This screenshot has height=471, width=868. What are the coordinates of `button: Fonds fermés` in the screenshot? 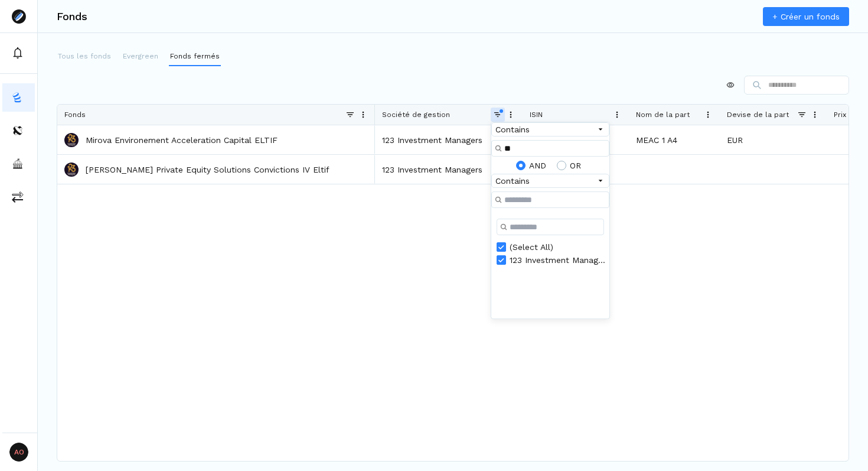 It's located at (195, 57).